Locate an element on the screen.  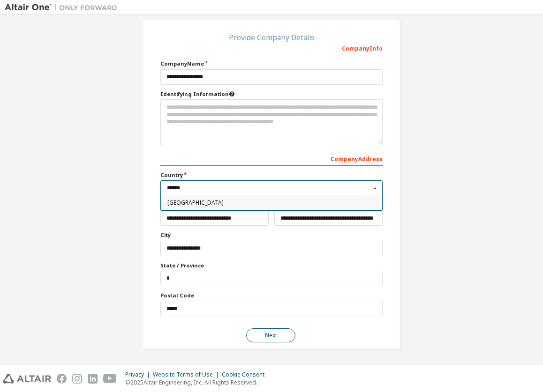
img: Altair One is located at coordinates (63, 8).